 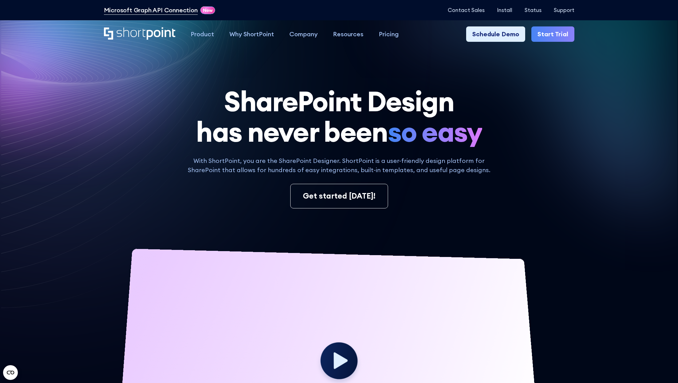 I want to click on a: Pricing, so click(x=388, y=34).